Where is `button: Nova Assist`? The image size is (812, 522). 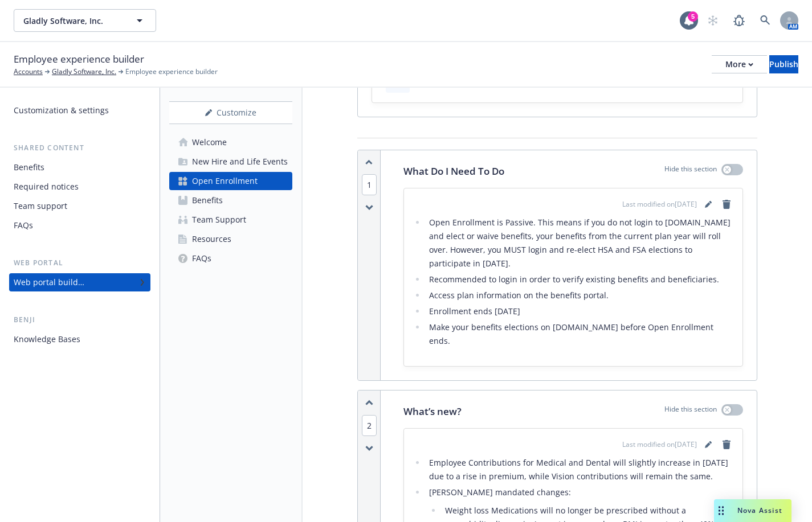
button: Nova Assist is located at coordinates (753, 511).